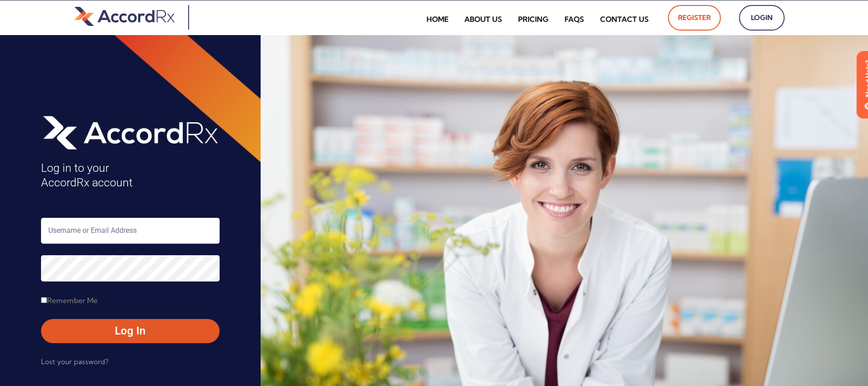 This screenshot has height=386, width=868. What do you see at coordinates (574, 19) in the screenshot?
I see `a: FAQs` at bounding box center [574, 19].